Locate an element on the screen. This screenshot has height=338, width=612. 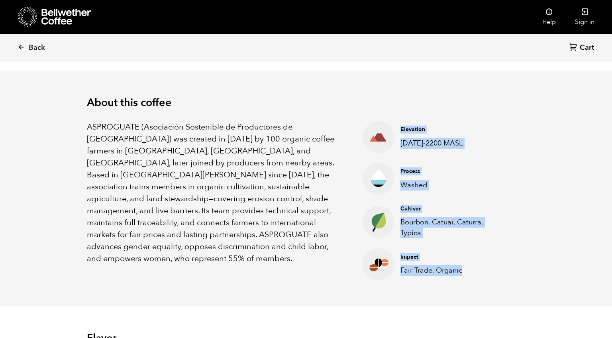
span: Back is located at coordinates (37, 48).